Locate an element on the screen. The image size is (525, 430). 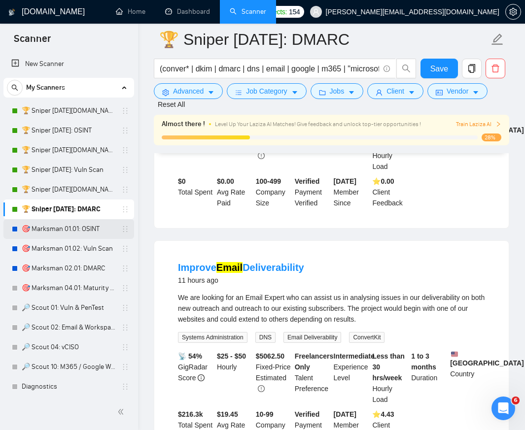
button: settingAdvancedcaret-down is located at coordinates (188, 91).